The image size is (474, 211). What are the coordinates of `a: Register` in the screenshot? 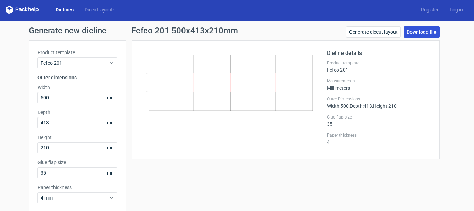 It's located at (430, 10).